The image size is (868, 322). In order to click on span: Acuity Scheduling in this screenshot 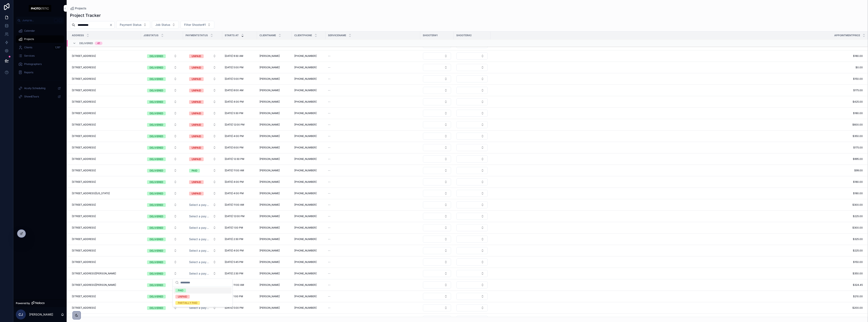, I will do `click(35, 88)`.